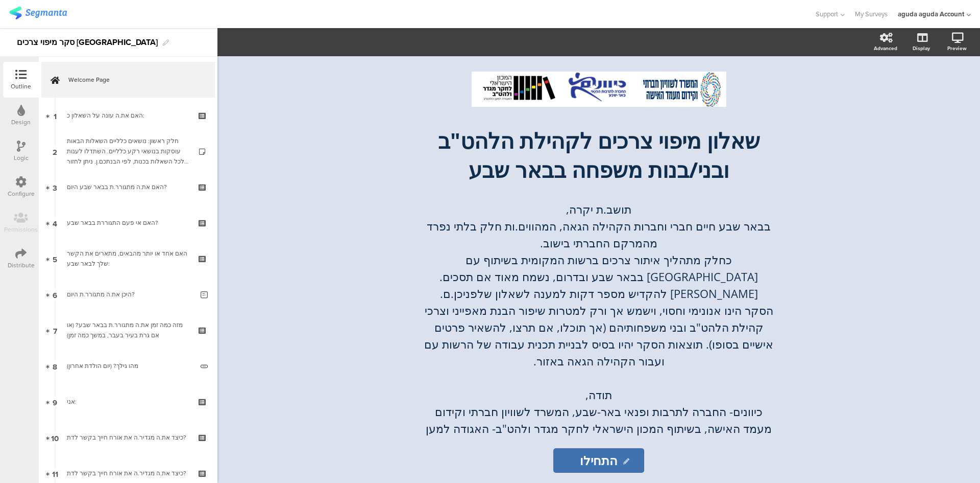 The image size is (980, 483). Describe the element at coordinates (54, 258) in the screenshot. I see `span: 5` at that location.